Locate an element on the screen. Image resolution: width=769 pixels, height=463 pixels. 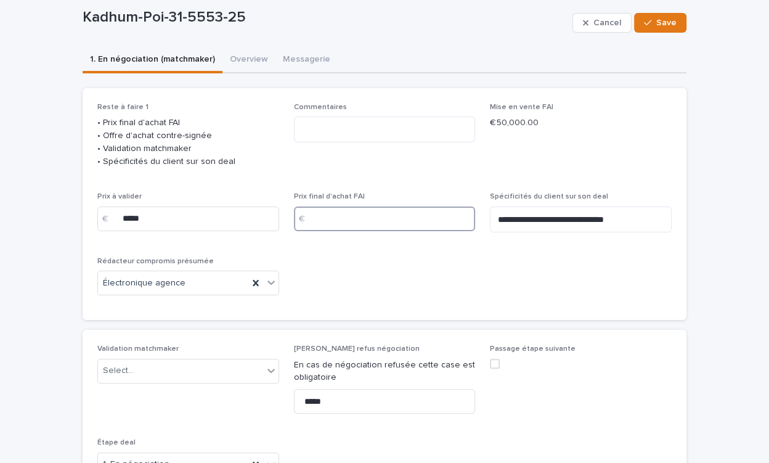
p: Kadhum-Poi-31-5553-25 is located at coordinates (325, 17).